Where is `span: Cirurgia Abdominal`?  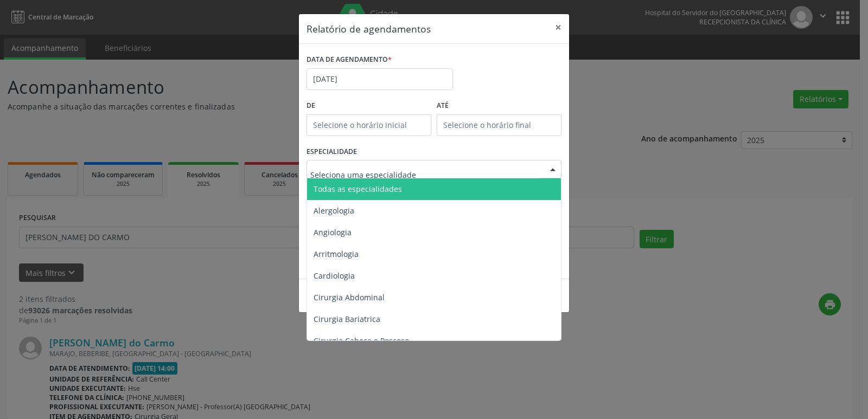 span: Cirurgia Abdominal is located at coordinates (349, 297).